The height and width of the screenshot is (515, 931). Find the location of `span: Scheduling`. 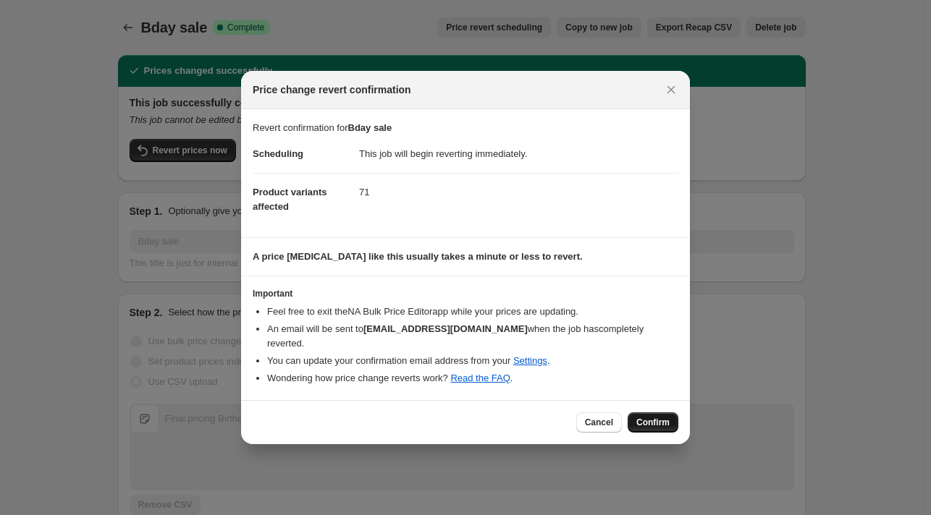

span: Scheduling is located at coordinates (278, 153).